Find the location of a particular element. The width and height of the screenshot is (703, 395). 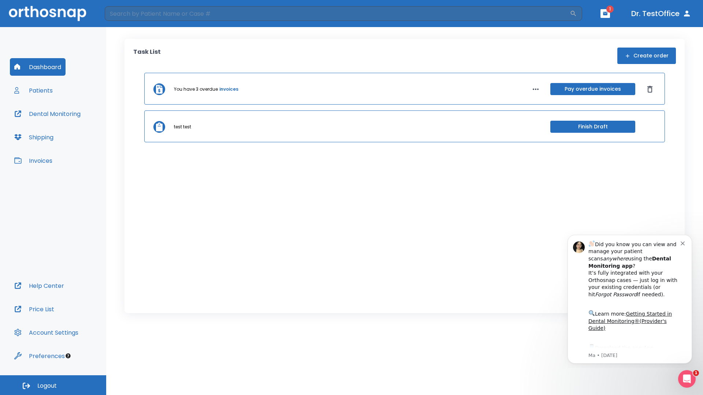

p: test test is located at coordinates (182, 127).